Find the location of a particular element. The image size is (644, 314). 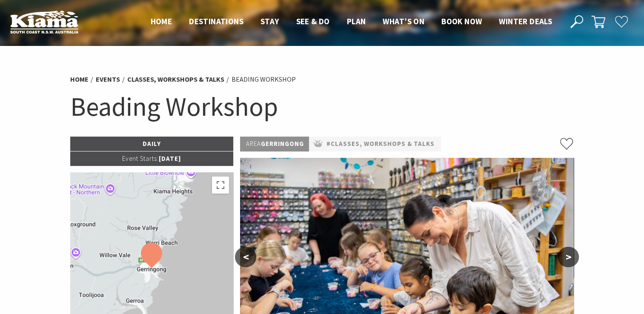

span: Destinations is located at coordinates (216, 21).